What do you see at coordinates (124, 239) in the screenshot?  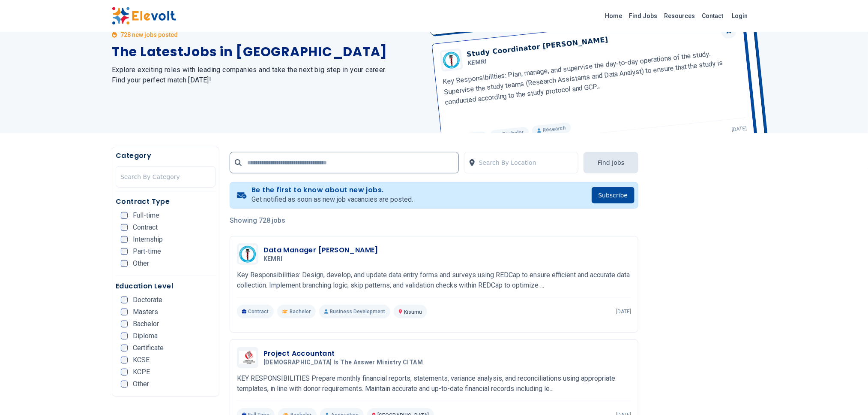 I see `input: Internship` at bounding box center [124, 239].